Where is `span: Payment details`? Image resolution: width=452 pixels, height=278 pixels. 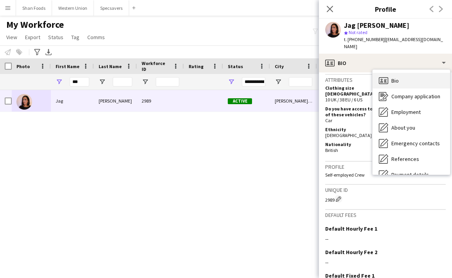 span: Payment details is located at coordinates (410, 174).